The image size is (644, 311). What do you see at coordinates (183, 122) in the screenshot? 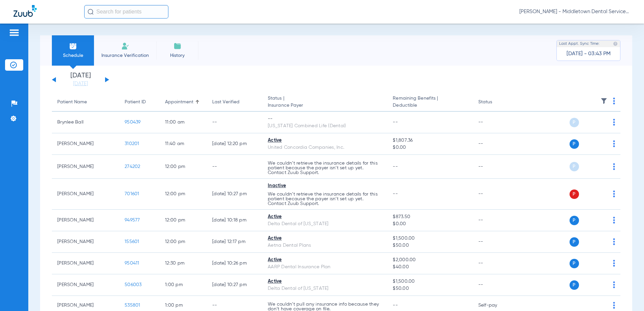
I see `td: 11:00 AM` at bounding box center [183, 122].